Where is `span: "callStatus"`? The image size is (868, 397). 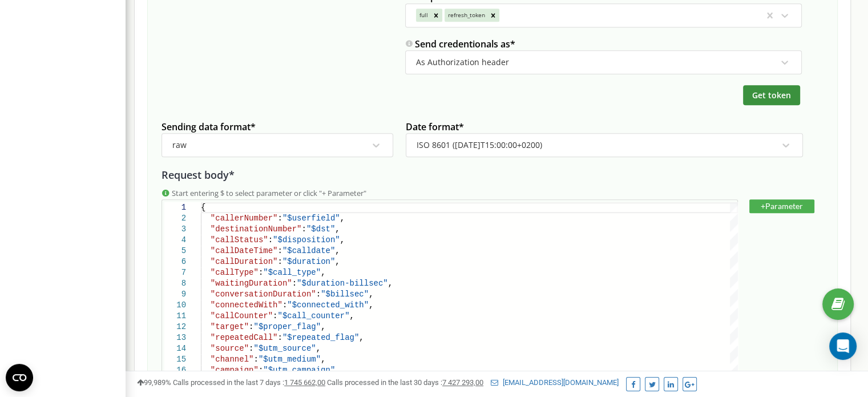
span: "callStatus" is located at coordinates (239, 240).